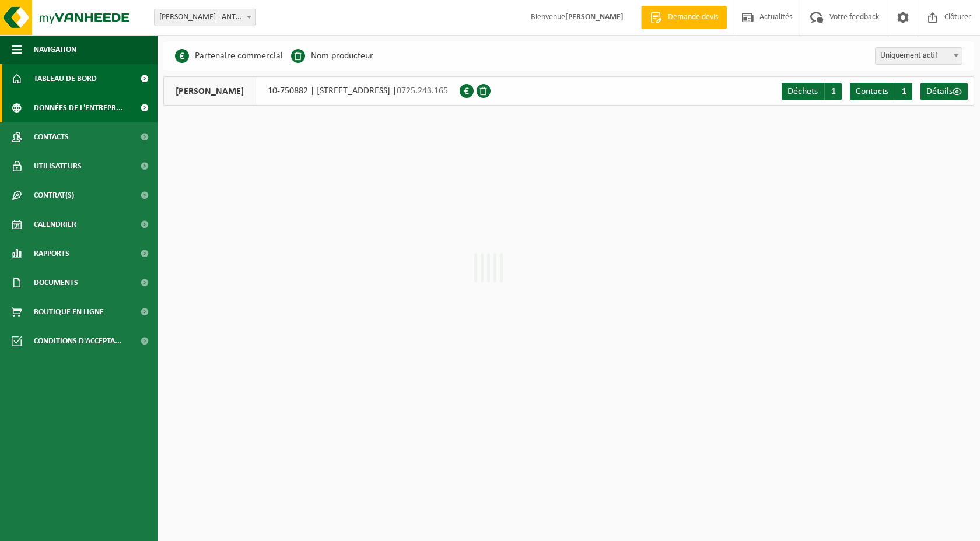  What do you see at coordinates (919, 56) in the screenshot?
I see `span: Uniquement actif` at bounding box center [919, 56].